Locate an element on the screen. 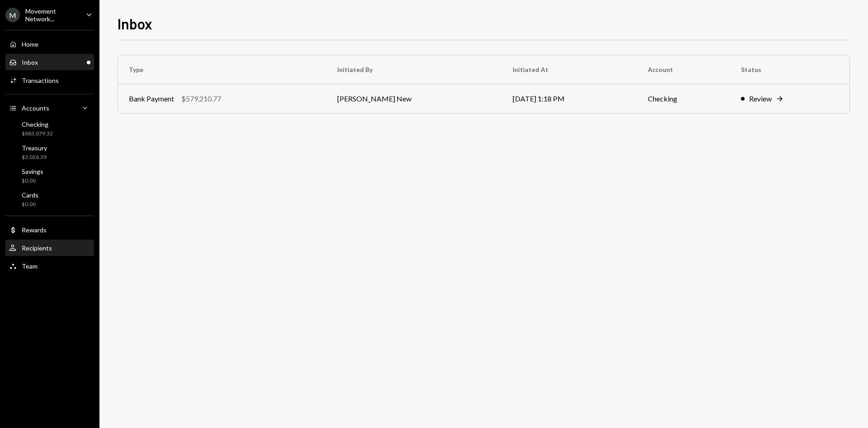  div: Movement Network... is located at coordinates (52, 15).